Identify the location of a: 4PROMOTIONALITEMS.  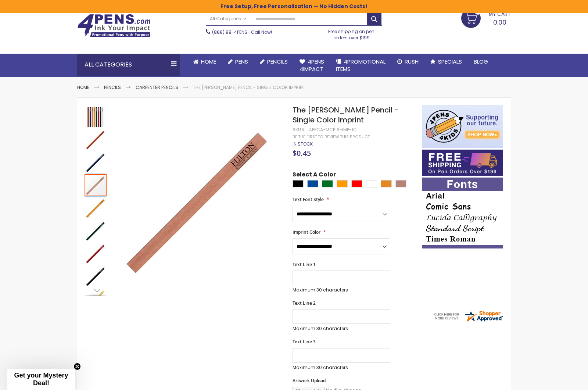
(360, 66).